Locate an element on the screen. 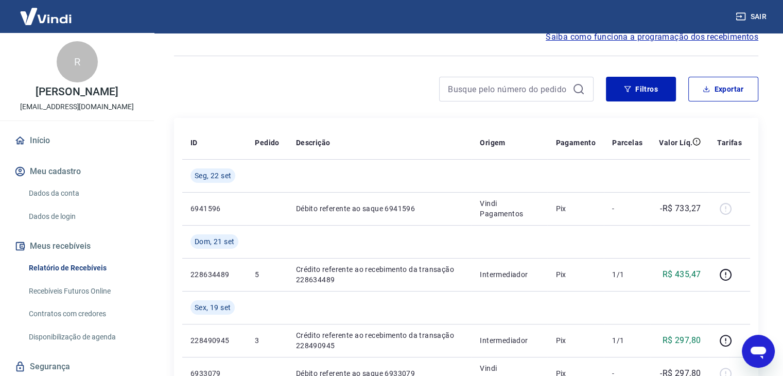  span: Dom, 21 set is located at coordinates (214, 241).